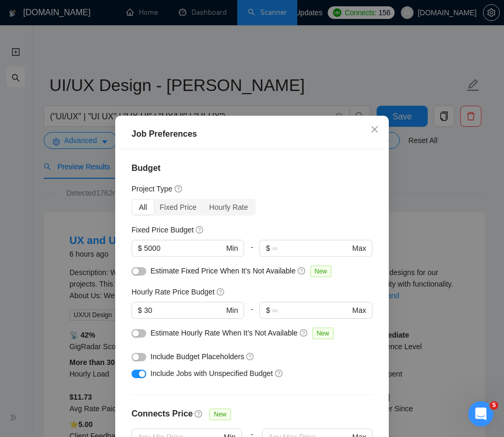 The width and height of the screenshot is (504, 437). Describe the element at coordinates (152, 189) in the screenshot. I see `h5: Project Type` at that location.